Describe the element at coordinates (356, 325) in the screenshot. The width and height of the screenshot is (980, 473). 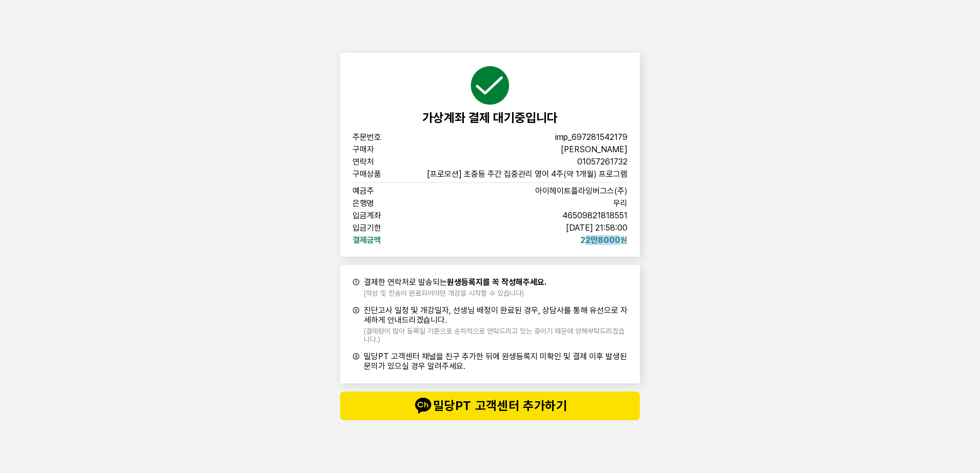
I see `span: ②` at that location.